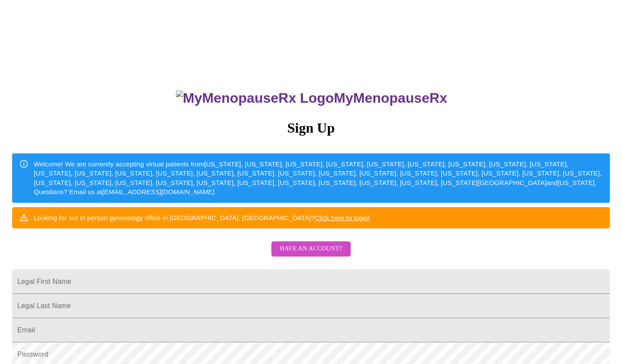  Describe the element at coordinates (311, 254) in the screenshot. I see `a: Have an account?` at that location.